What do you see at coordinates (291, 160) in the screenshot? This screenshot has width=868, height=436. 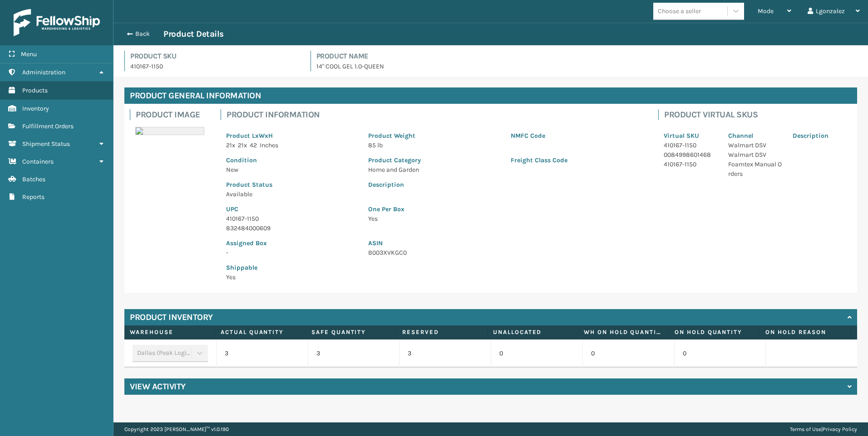 I see `p: Condition` at bounding box center [291, 160].